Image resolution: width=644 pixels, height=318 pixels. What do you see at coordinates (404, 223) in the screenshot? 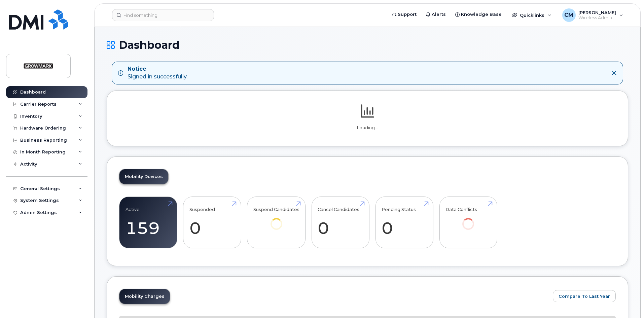
I see `a: Pending Status 0` at bounding box center [404, 223].